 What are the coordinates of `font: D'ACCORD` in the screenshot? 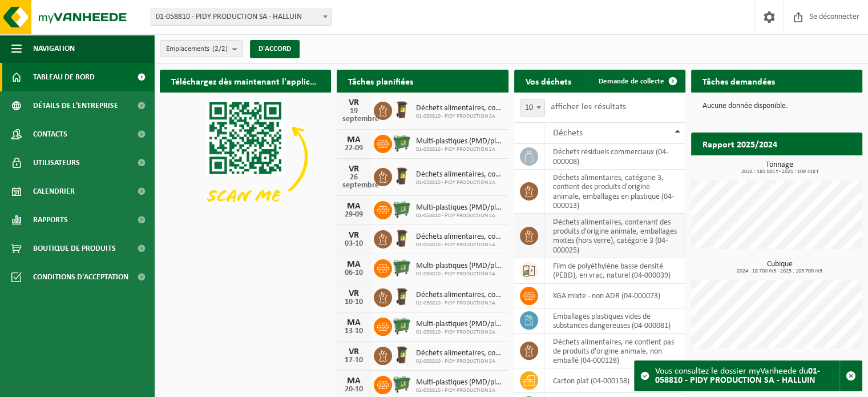 It's located at (275, 48).